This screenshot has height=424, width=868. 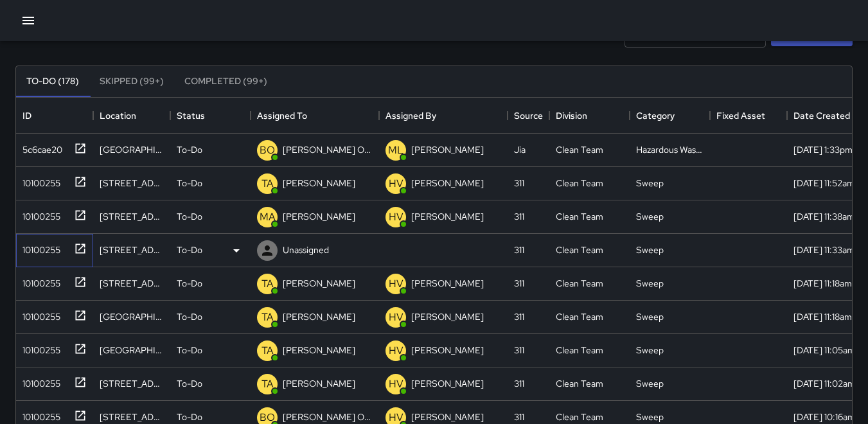 What do you see at coordinates (131, 384) in the screenshot?
I see `div: 1009 Mission Street` at bounding box center [131, 384].